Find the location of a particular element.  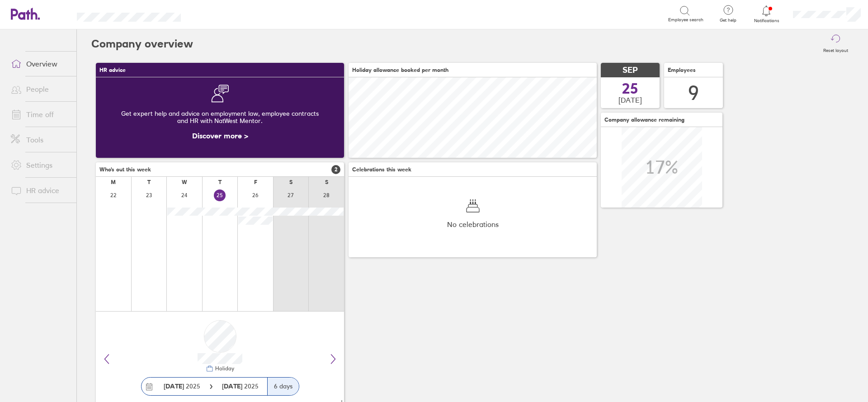

div: F is located at coordinates (255, 182).